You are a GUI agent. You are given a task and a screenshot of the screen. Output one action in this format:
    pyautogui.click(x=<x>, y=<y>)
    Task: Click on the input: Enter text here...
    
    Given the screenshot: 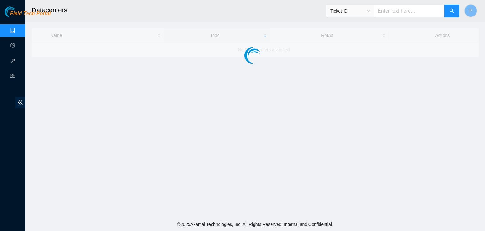 What is the action you would take?
    pyautogui.click(x=410, y=11)
    